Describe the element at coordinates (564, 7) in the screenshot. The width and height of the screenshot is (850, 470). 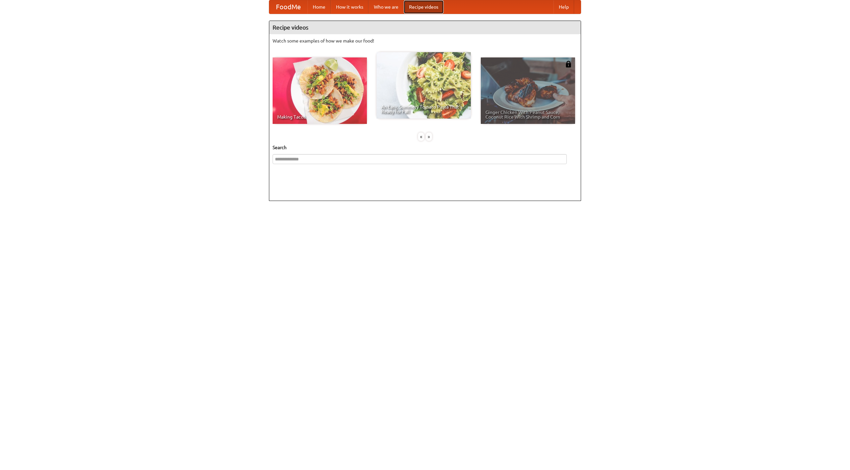
I see `a: Help` at that location.